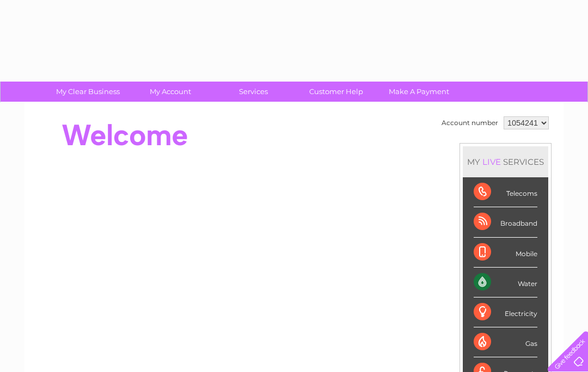  What do you see at coordinates (492, 161) in the screenshot?
I see `div: LIVE` at bounding box center [492, 161].